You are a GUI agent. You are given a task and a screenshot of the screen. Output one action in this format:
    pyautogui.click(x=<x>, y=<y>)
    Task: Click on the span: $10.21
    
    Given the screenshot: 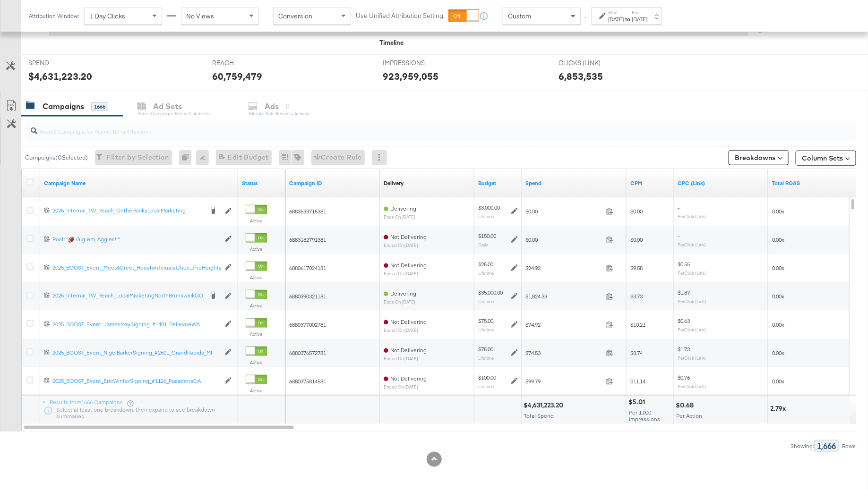 What is the action you would take?
    pyautogui.click(x=638, y=324)
    